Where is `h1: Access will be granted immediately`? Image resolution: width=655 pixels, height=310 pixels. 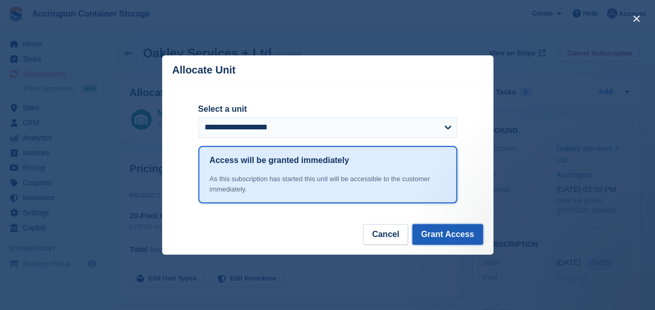
h1: Access will be granted immediately is located at coordinates (279, 160).